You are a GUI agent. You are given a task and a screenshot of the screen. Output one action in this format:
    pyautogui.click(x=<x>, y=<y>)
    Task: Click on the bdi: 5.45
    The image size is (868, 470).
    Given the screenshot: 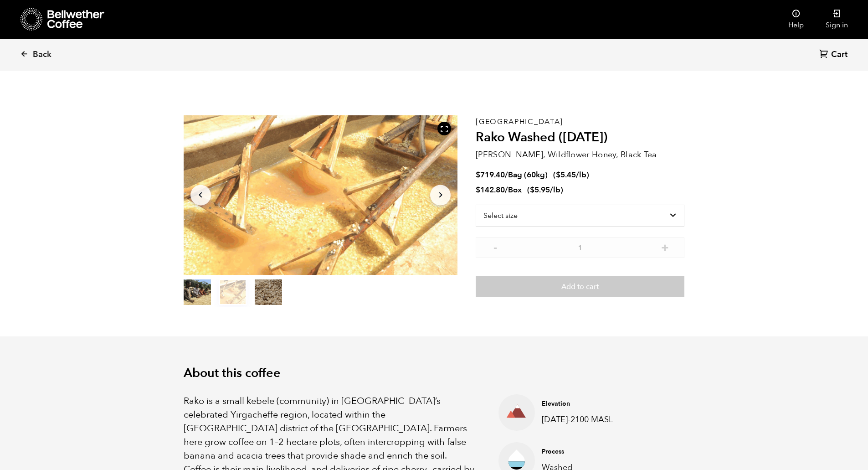 What is the action you would take?
    pyautogui.click(x=566, y=175)
    